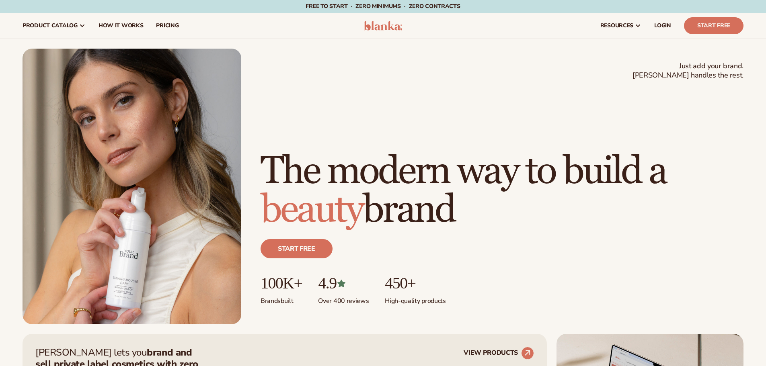  Describe the element at coordinates (312, 210) in the screenshot. I see `span: beauty` at that location.